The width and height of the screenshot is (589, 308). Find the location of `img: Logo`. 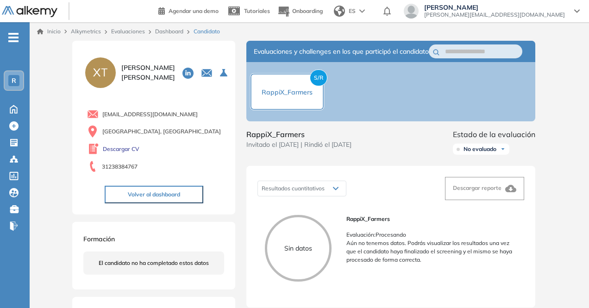

img: Logo is located at coordinates (30, 12).